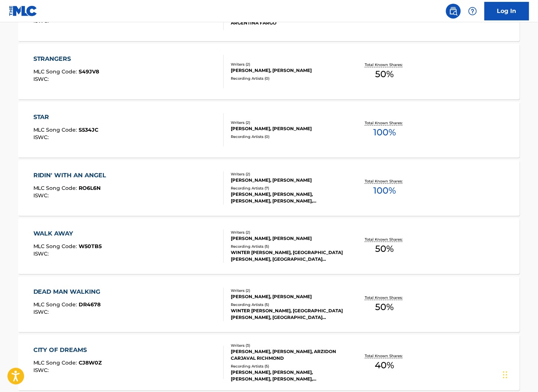 The image size is (538, 392). What do you see at coordinates (68, 351) in the screenshot?
I see `div: CITY OF DREAMS` at bounding box center [68, 351].